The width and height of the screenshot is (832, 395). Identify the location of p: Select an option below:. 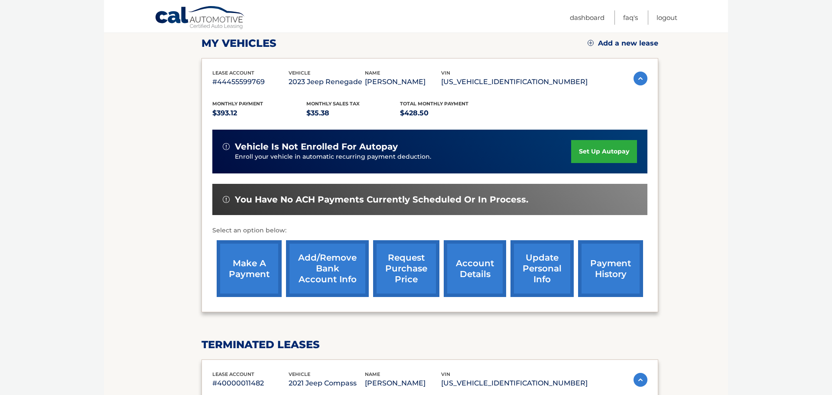
(430, 231).